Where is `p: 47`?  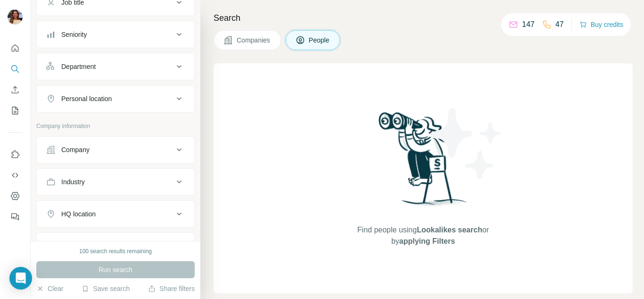 p: 47 is located at coordinates (559, 25).